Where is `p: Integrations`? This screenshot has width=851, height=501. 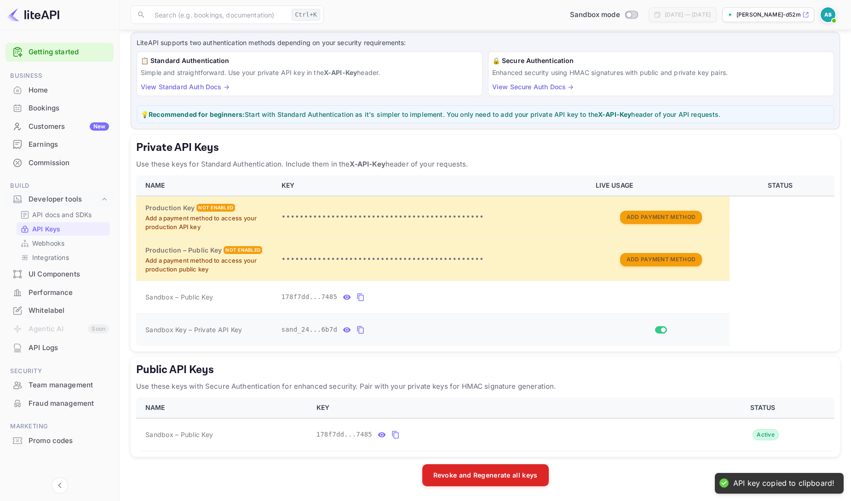
p: Integrations is located at coordinates (51, 257).